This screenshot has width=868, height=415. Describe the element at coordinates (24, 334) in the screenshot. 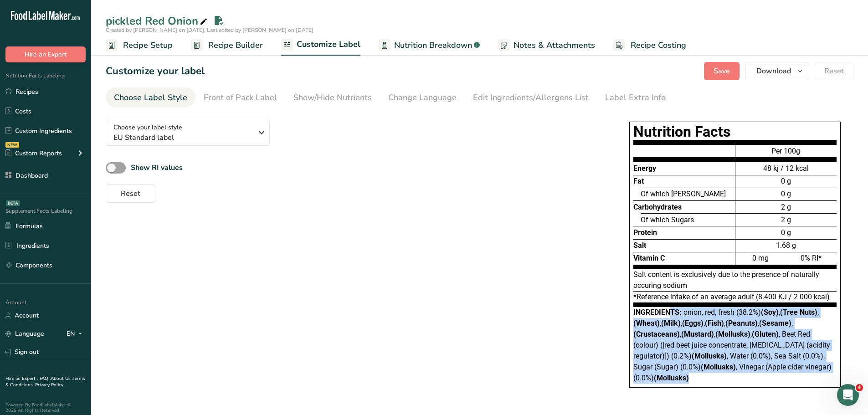

I see `a: Language` at that location.